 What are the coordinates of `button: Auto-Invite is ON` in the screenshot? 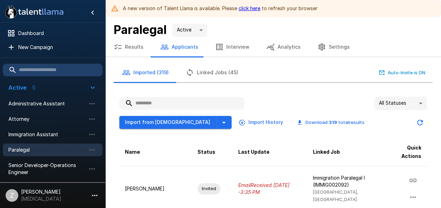 It's located at (402, 73).